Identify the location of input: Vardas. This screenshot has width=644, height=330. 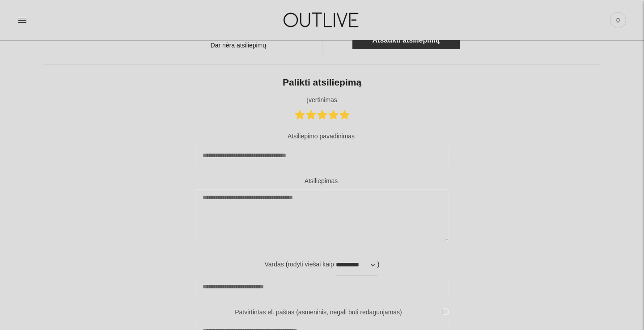
(322, 286).